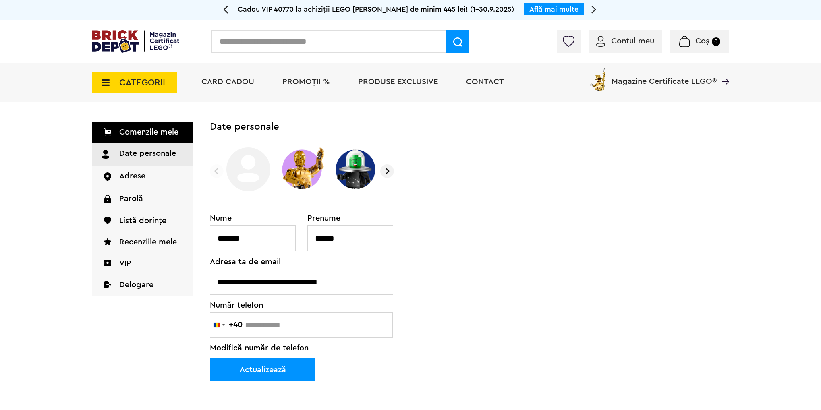  What do you see at coordinates (263, 369) in the screenshot?
I see `button: Actualizează` at bounding box center [263, 369].